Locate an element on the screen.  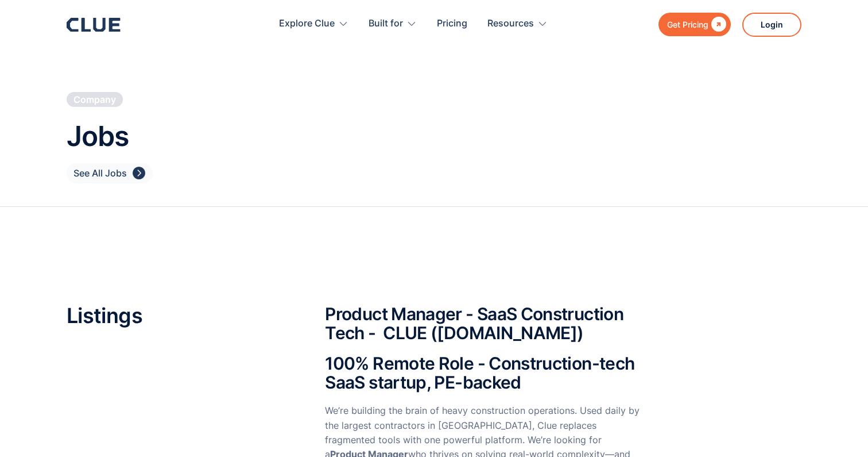
div: Get Pricing is located at coordinates (687, 24).